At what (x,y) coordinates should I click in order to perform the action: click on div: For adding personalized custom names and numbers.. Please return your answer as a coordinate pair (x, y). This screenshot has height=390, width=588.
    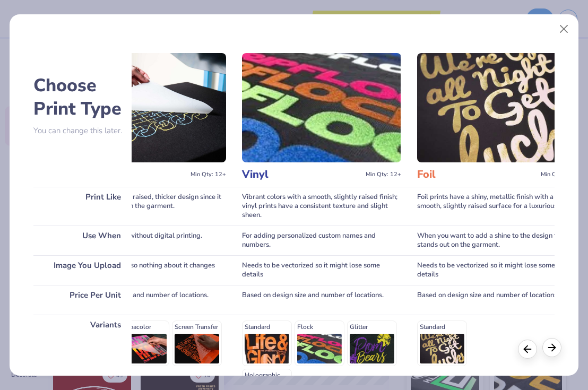
    Looking at the image, I should click on (321, 240).